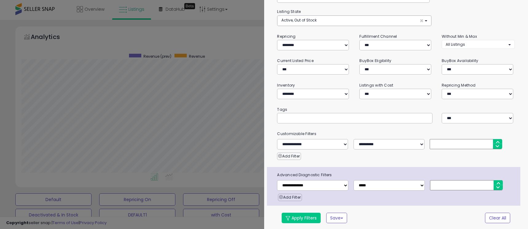  What do you see at coordinates (455, 44) in the screenshot?
I see `span: All Listings` at bounding box center [455, 44].